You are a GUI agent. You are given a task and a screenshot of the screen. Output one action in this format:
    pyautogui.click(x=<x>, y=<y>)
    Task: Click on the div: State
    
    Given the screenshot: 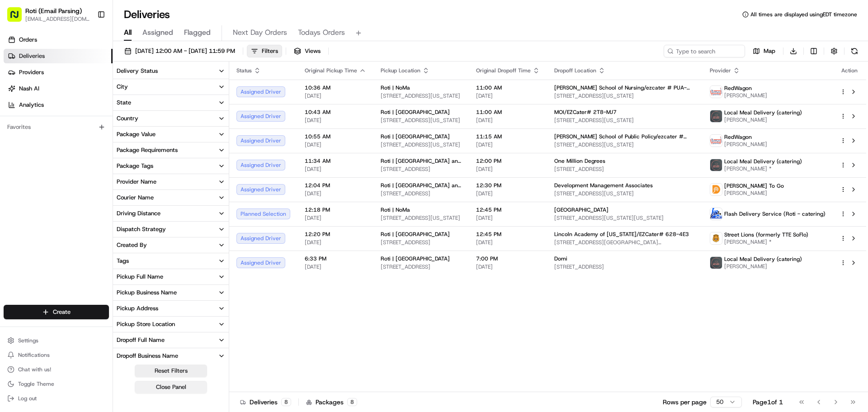 What is the action you would take?
    pyautogui.click(x=124, y=103)
    